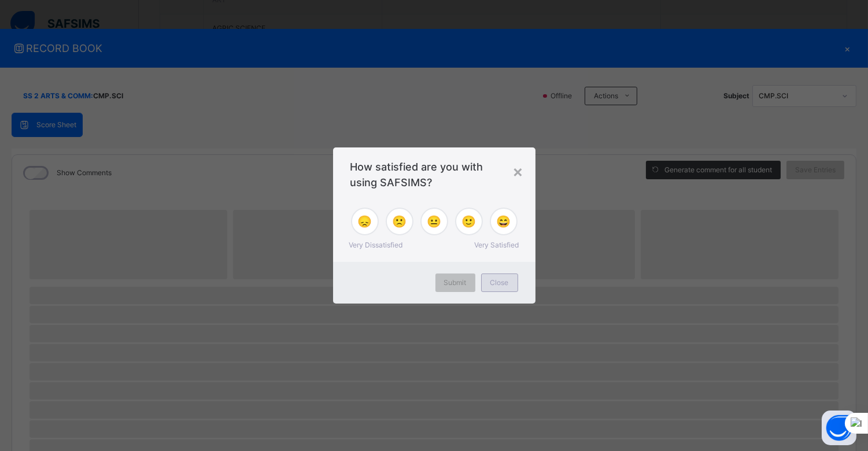  What do you see at coordinates (376, 245) in the screenshot?
I see `span: Very Dissatisfied` at bounding box center [376, 245].